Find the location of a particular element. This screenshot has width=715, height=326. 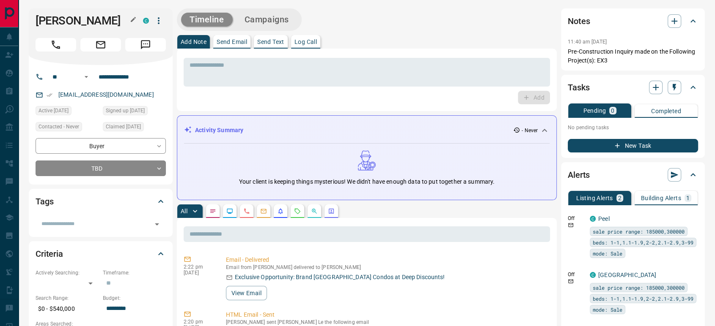

p: Search Range: is located at coordinates (67, 299).